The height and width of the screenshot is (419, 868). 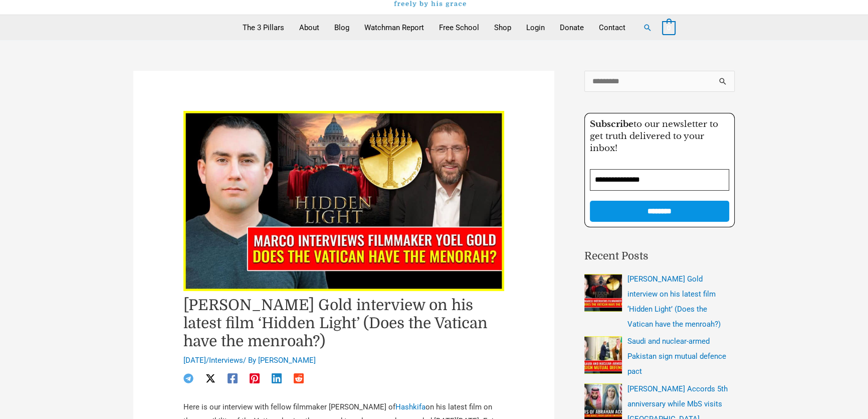 What do you see at coordinates (612, 28) in the screenshot?
I see `a: Contact` at bounding box center [612, 28].